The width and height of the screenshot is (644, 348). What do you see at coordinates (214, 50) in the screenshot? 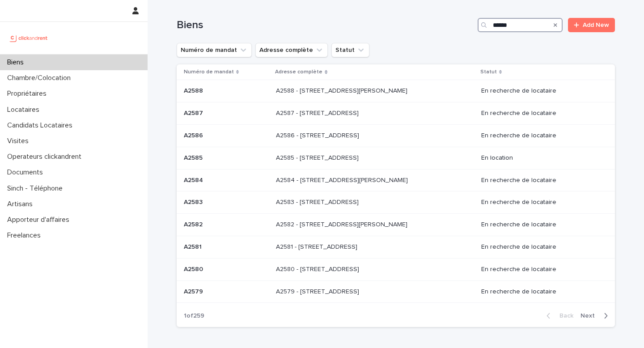
I see `button: Numéro de mandat` at bounding box center [214, 50].